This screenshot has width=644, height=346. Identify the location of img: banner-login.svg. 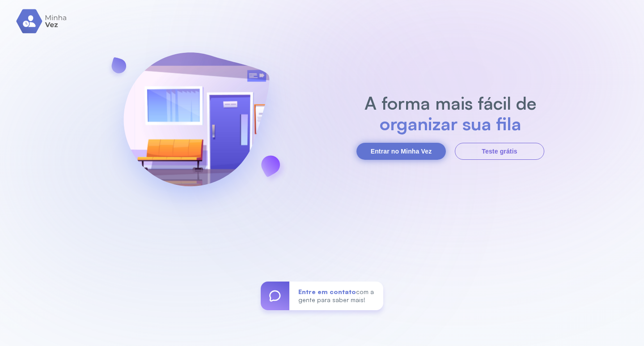
(196, 126).